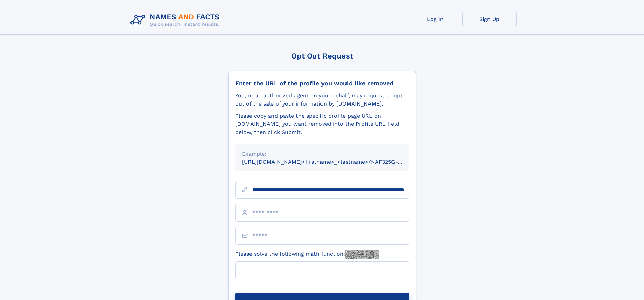  Describe the element at coordinates (307, 254) in the screenshot. I see `label: Please solve the following math function:` at that location.